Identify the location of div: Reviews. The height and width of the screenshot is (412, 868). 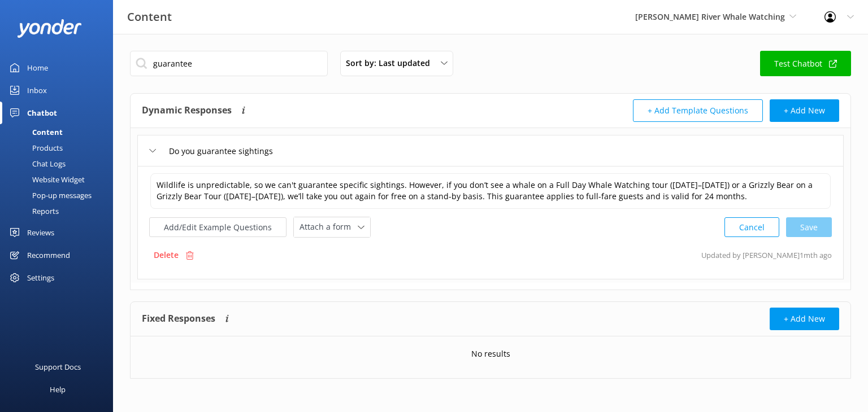
(40, 233).